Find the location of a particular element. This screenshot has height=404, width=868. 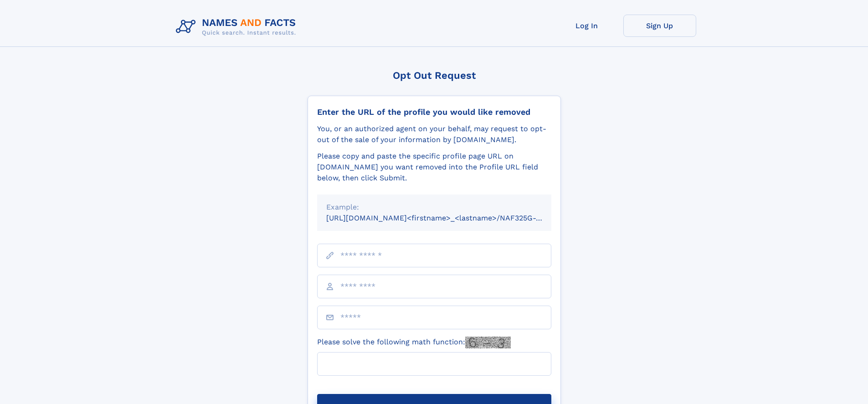

a: Log In is located at coordinates (587, 25).